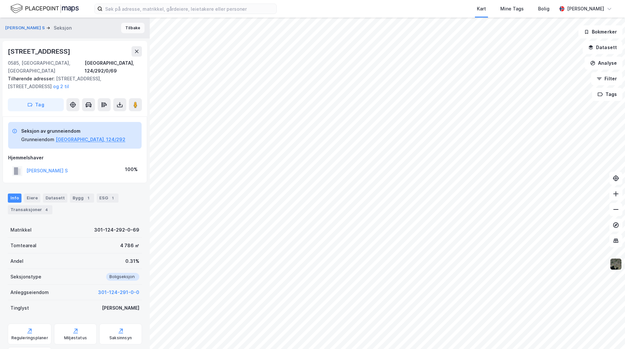 Image resolution: width=625 pixels, height=349 pixels. What do you see at coordinates (75, 158) in the screenshot?
I see `div: Hjemmelshaver` at bounding box center [75, 158].